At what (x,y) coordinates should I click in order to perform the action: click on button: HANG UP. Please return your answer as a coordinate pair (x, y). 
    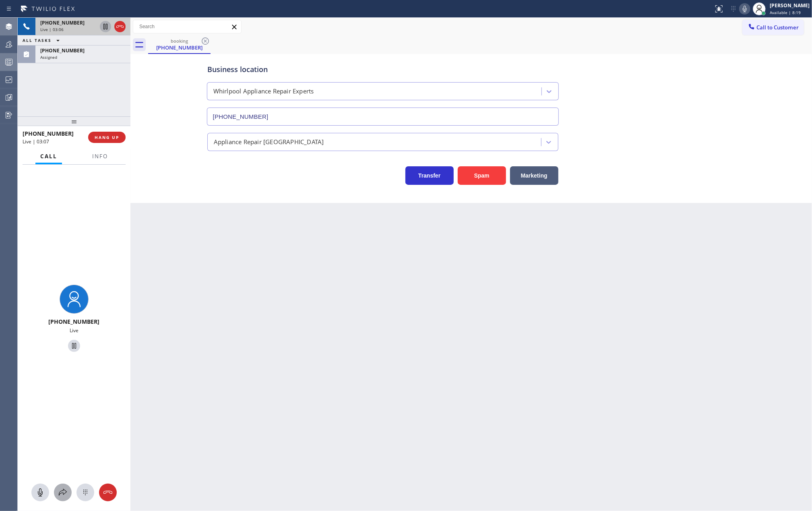
    Looking at the image, I should click on (107, 137).